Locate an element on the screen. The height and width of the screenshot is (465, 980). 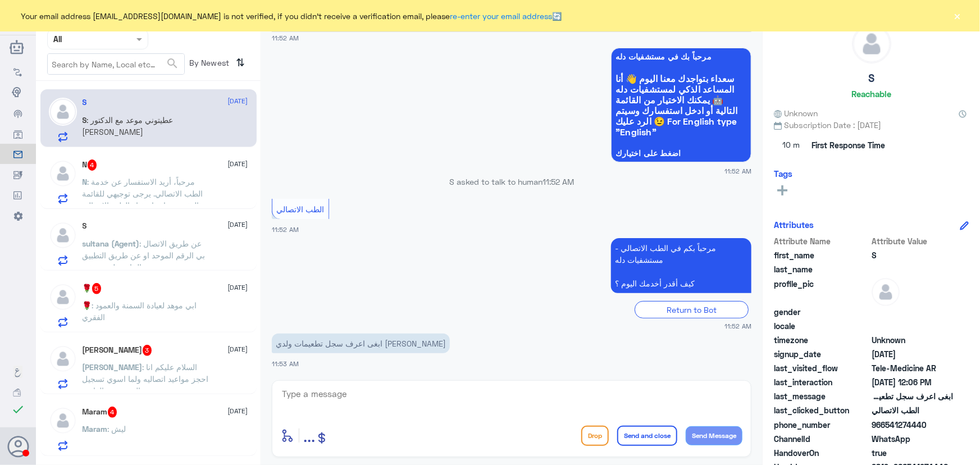
span: phone_number is located at coordinates (822, 424).